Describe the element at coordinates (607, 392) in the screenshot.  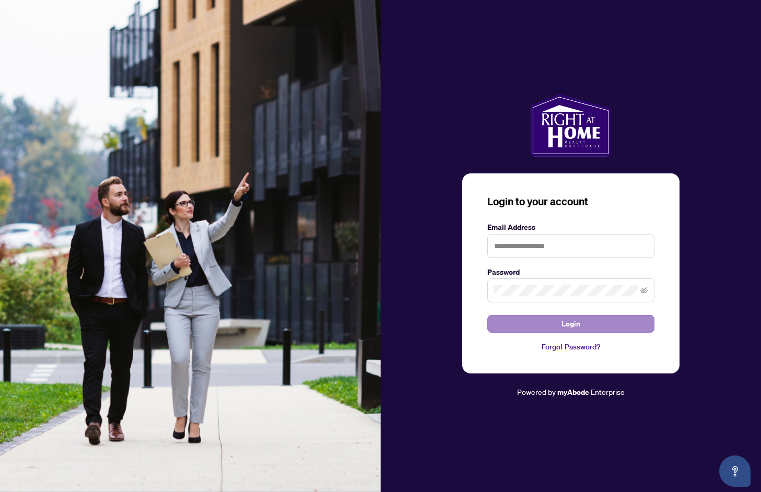
I see `span: Enterprise` at that location.